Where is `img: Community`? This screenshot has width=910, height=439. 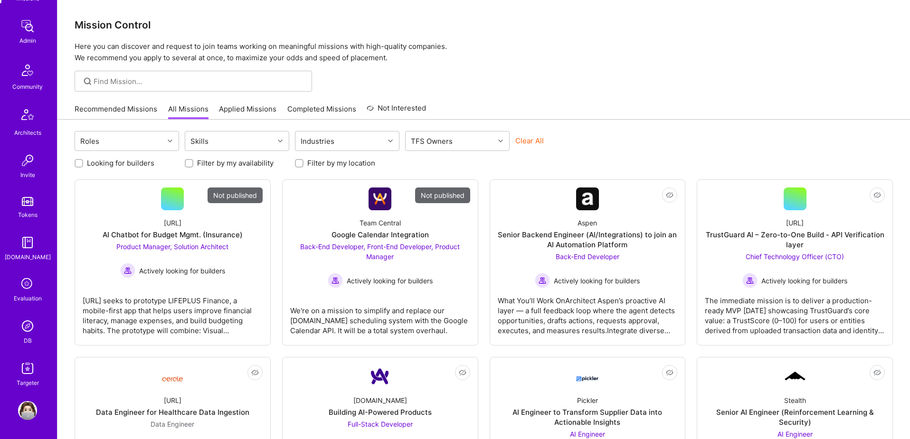
img: Community is located at coordinates (28, 70).